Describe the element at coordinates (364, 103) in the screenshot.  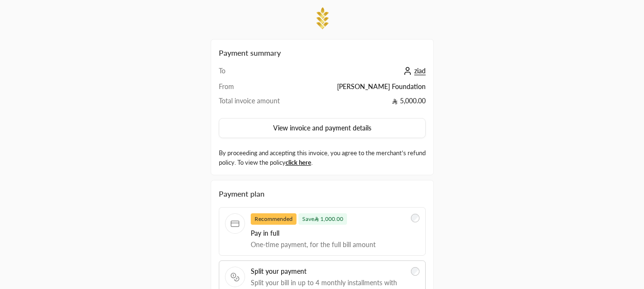
I see `td: 5,000.00` at that location.